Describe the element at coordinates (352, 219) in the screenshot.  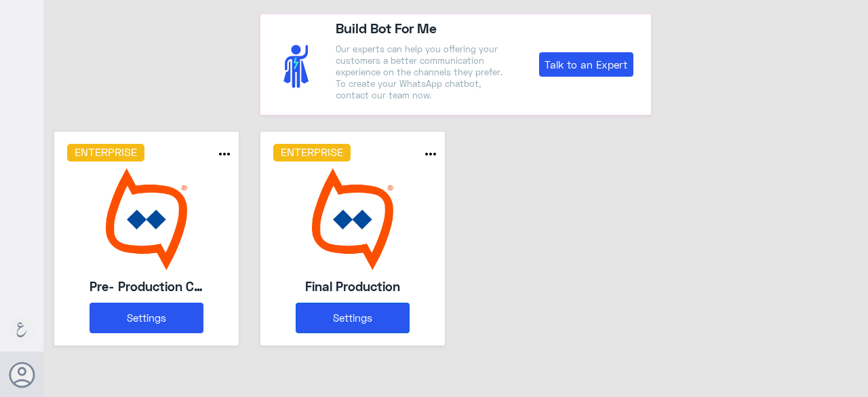
I see `img: 118748111652893` at that location.